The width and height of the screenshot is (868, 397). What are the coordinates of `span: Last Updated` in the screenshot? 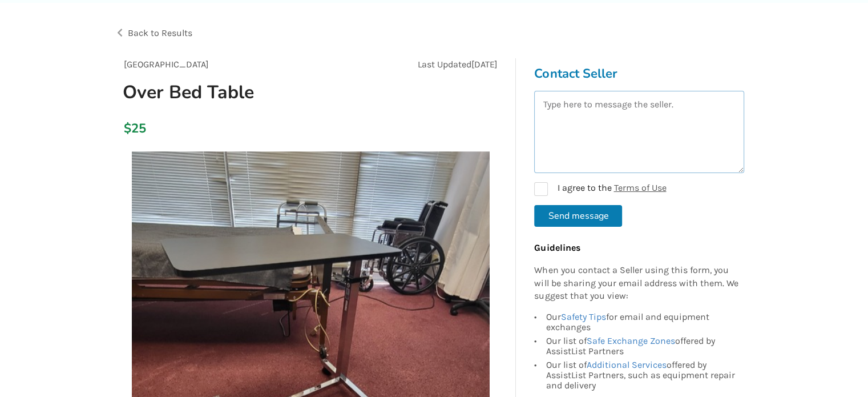 It's located at (444, 64).